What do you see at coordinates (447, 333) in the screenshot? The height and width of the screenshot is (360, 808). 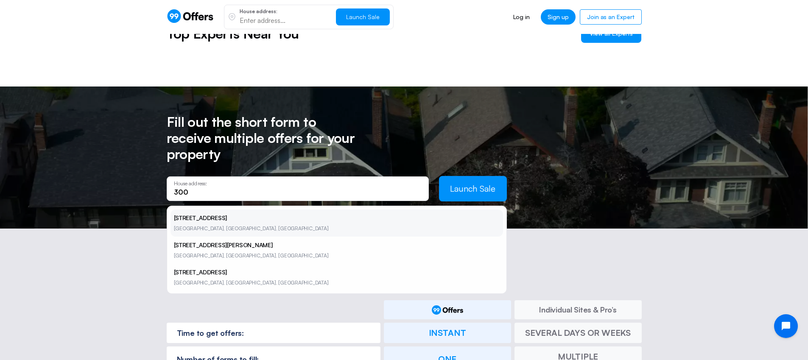 I see `td: Instant` at bounding box center [447, 333].